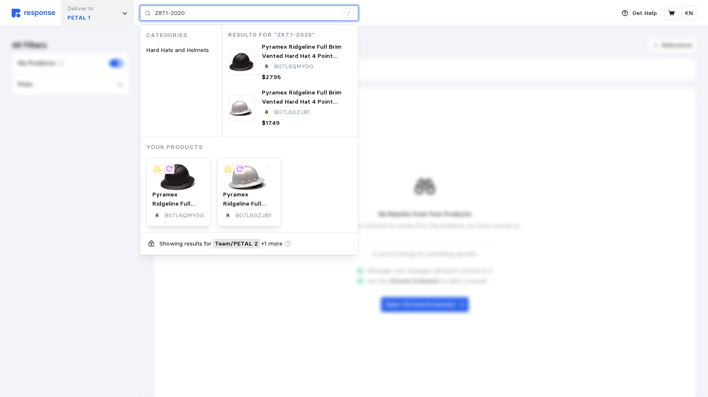 The width and height of the screenshot is (708, 397). Describe the element at coordinates (33, 13) in the screenshot. I see `img: svg%3e` at that location.